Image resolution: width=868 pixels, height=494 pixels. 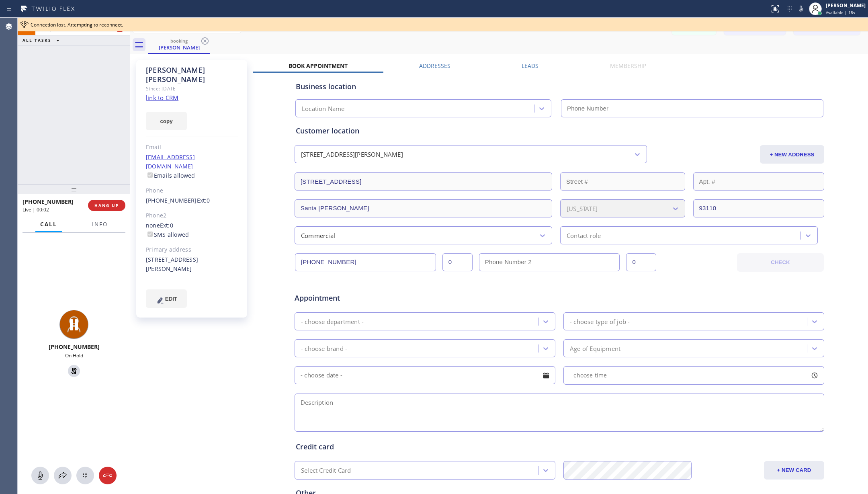 I want to click on span: Available | 18s, so click(x=841, y=12).